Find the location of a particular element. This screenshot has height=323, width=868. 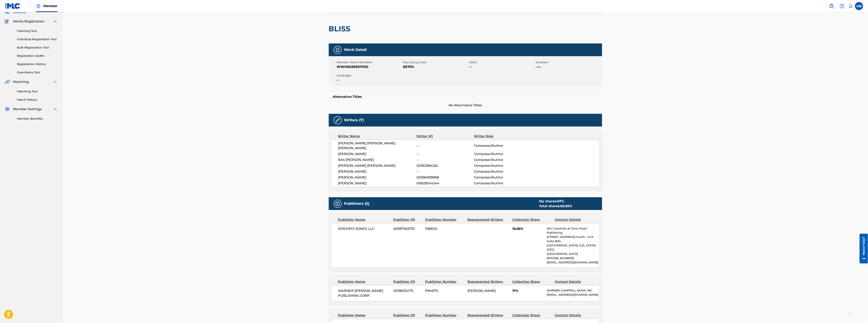

a: Claiming Tool is located at coordinates (37, 31).